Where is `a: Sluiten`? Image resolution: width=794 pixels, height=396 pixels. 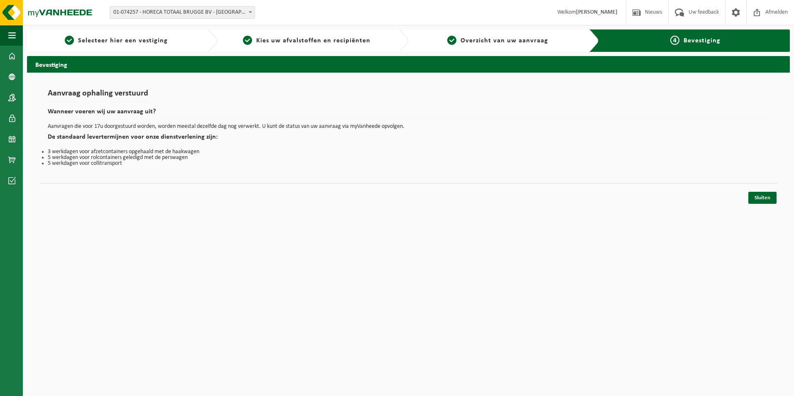
a: Sluiten is located at coordinates (763, 198).